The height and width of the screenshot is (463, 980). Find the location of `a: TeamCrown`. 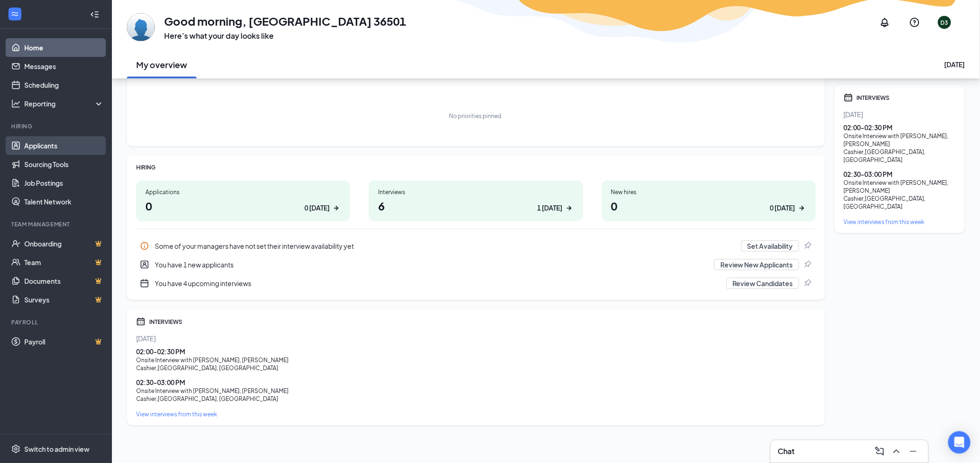

a: TeamCrown is located at coordinates (64, 262).